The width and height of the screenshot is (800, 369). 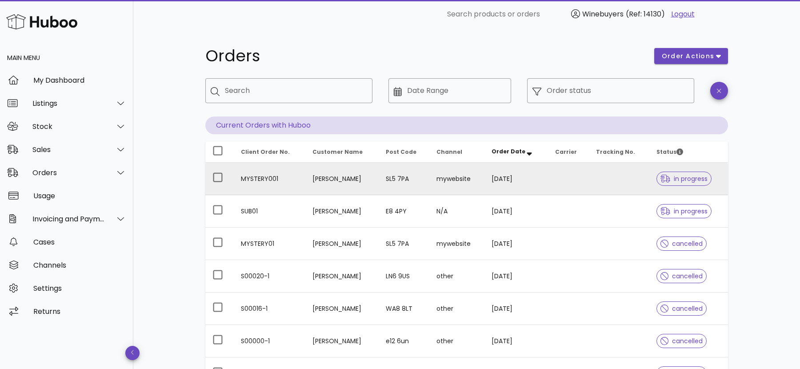 I want to click on span: order actions, so click(x=688, y=56).